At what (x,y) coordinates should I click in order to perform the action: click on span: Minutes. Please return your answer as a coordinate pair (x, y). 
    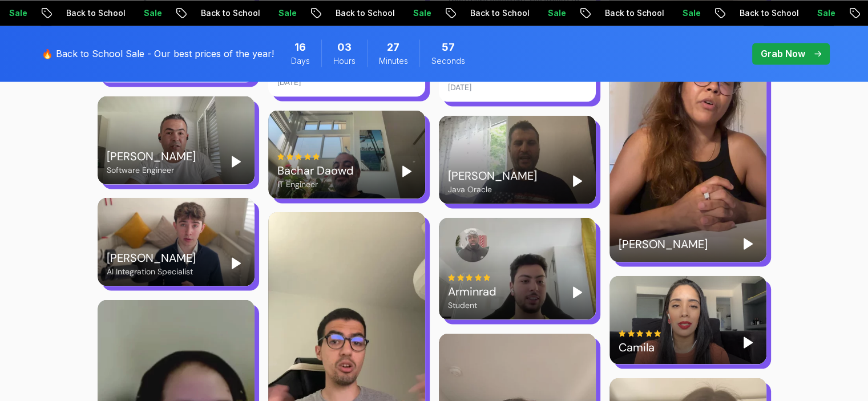
    Looking at the image, I should click on (393, 61).